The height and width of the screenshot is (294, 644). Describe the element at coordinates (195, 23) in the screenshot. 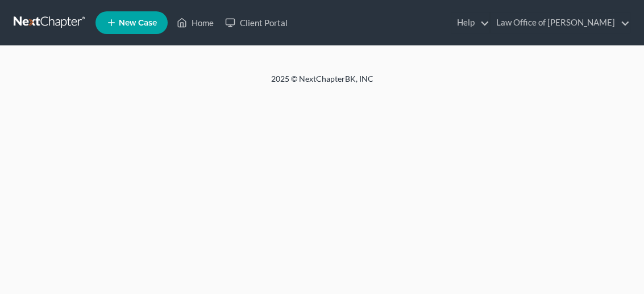

I see `a: Home` at that location.